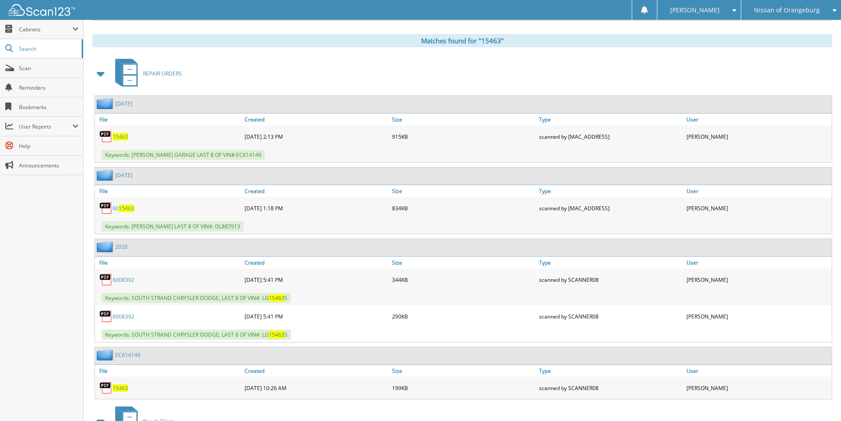  What do you see at coordinates (146, 73) in the screenshot?
I see `a: REPAIR ORDERS` at bounding box center [146, 73].